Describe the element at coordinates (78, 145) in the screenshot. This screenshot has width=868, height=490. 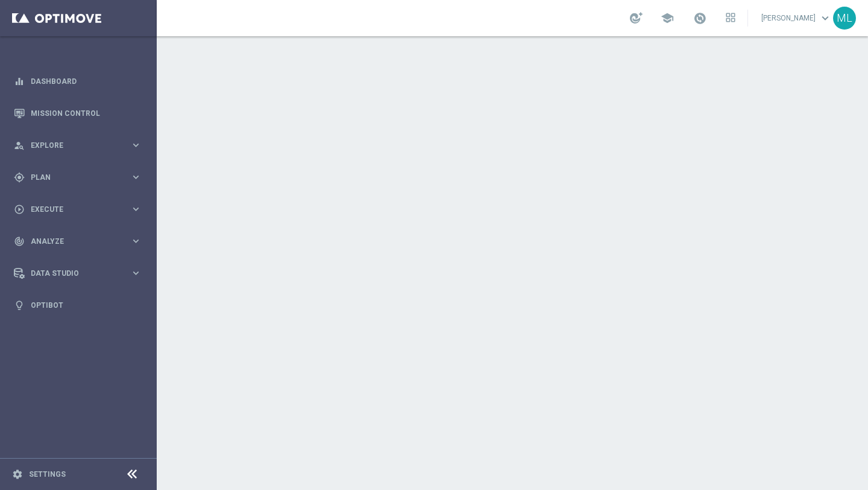
I see `button: person_search Explore keyboard_arrow_right` at that location.